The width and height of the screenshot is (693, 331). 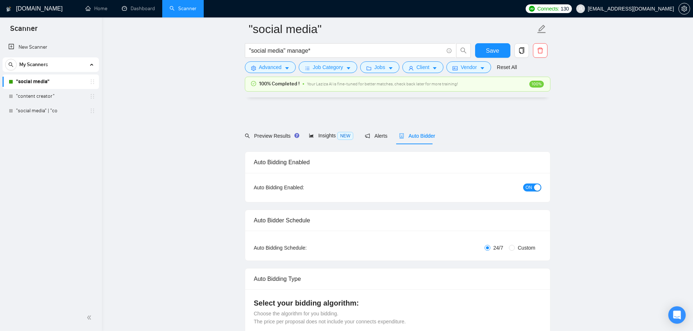 I want to click on span: Alerts, so click(x=376, y=136).